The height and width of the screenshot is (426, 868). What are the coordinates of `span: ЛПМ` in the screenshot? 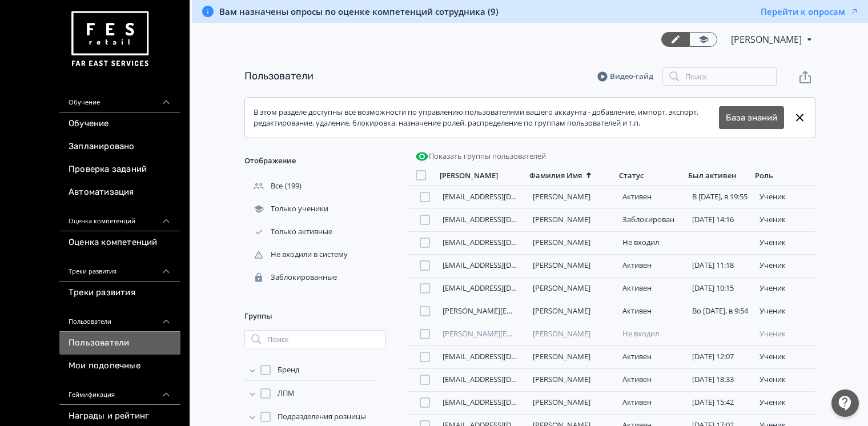 It's located at (287, 394).